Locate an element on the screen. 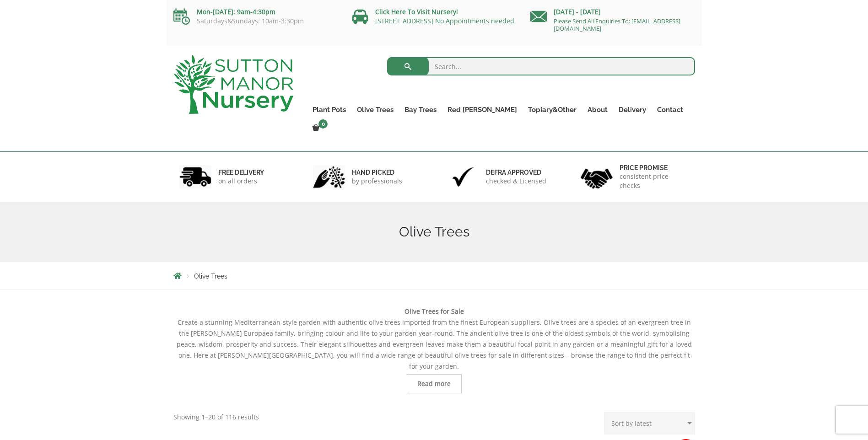  a: Plant Pots is located at coordinates (329, 110).